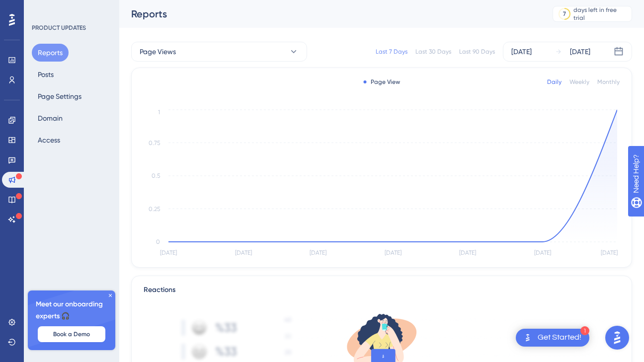  I want to click on div: PRODUCT UPDATES, so click(58, 28).